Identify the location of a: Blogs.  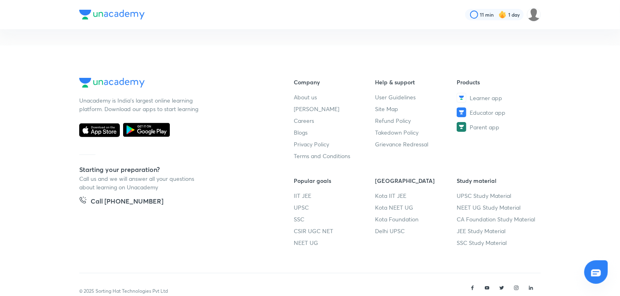
(334, 132).